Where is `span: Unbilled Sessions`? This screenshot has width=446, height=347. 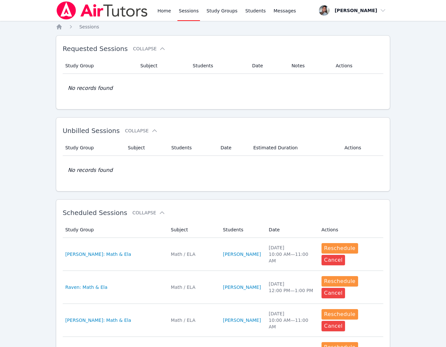 span: Unbilled Sessions is located at coordinates (91, 131).